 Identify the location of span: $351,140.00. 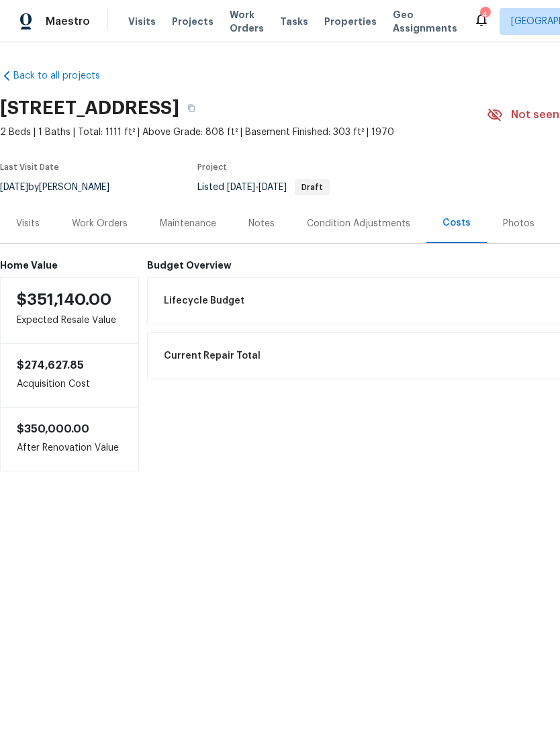
(64, 299).